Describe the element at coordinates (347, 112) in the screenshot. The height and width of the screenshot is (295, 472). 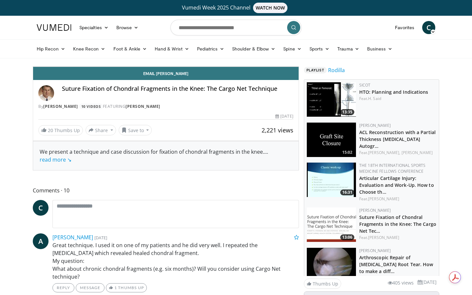
I see `span: 13:35` at that location.